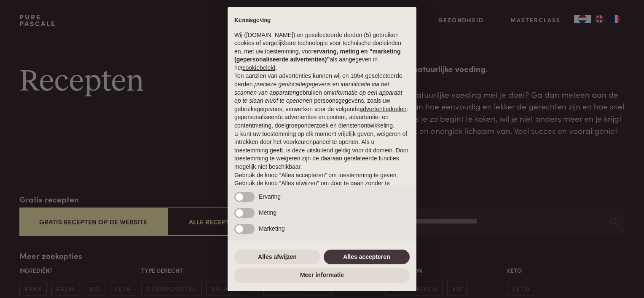  I want to click on p: Gebruik de knop “Alles accepteren” om toestemming te geven. Gebruik de knop “Alles afwijzen” om d..., so click(322, 184).